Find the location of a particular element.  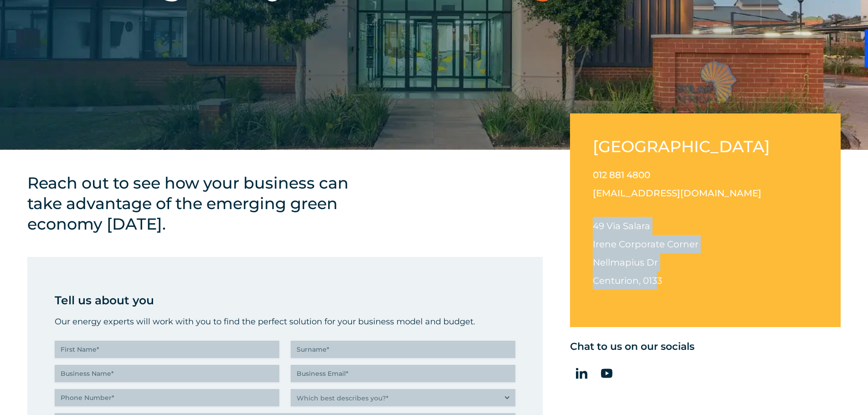

input: Business Email* is located at coordinates (403, 373).